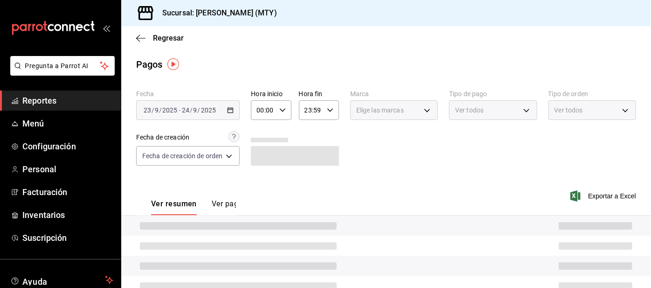  What do you see at coordinates (194, 207) in the screenshot?
I see `div: navigation tabs` at bounding box center [194, 207].